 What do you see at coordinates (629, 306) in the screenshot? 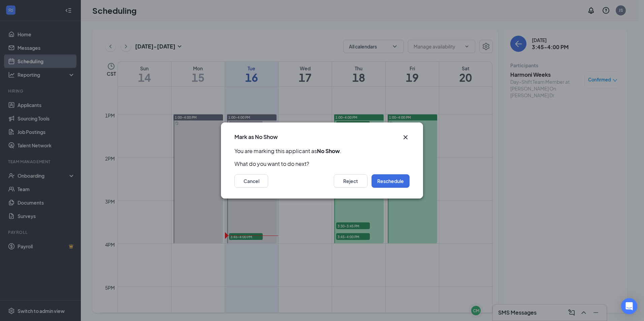
I see `div: Open Intercom Messenger` at bounding box center [629, 306].